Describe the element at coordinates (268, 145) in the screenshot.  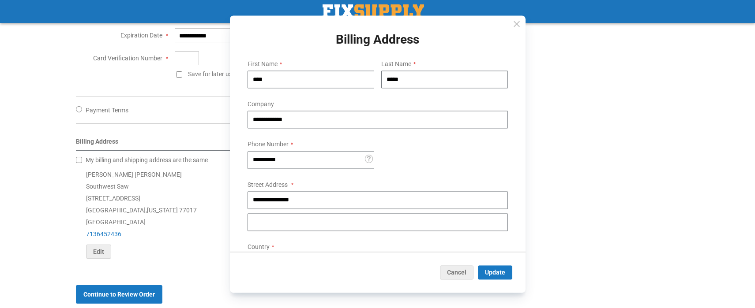
I see `span: Phone Number` at that location.